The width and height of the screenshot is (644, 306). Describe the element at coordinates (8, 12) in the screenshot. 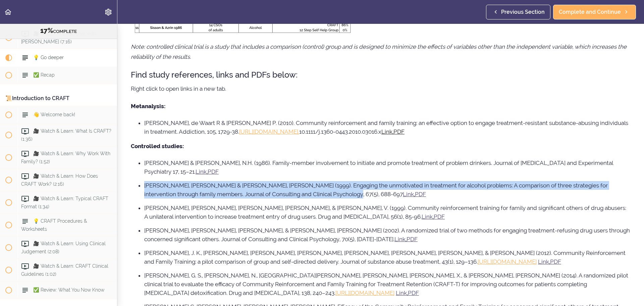

I see `svg: Back to course curriculum` at that location.